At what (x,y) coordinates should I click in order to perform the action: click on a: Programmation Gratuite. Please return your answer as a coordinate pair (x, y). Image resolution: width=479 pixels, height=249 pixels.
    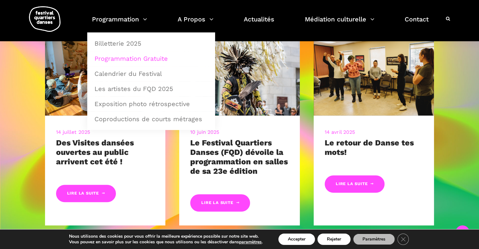
    Looking at the image, I should click on (151, 59).